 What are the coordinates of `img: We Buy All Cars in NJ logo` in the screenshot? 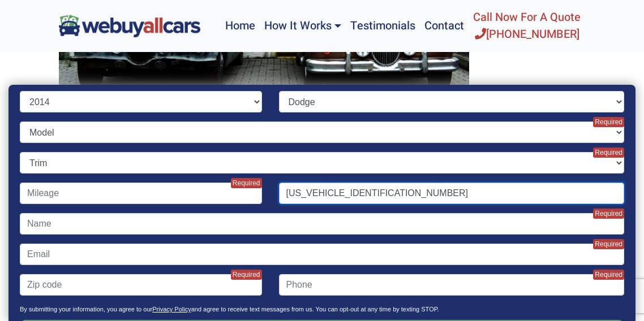 It's located at (129, 25).